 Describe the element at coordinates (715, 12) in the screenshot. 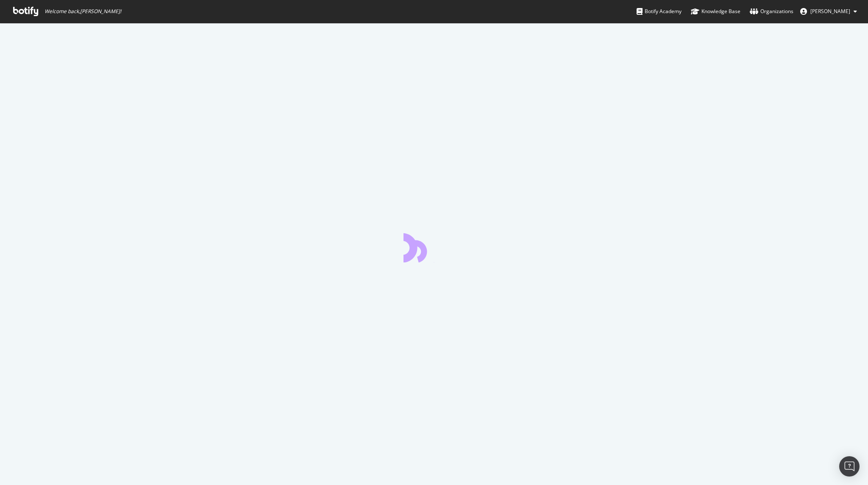

I see `div: Knowledge Base` at that location.